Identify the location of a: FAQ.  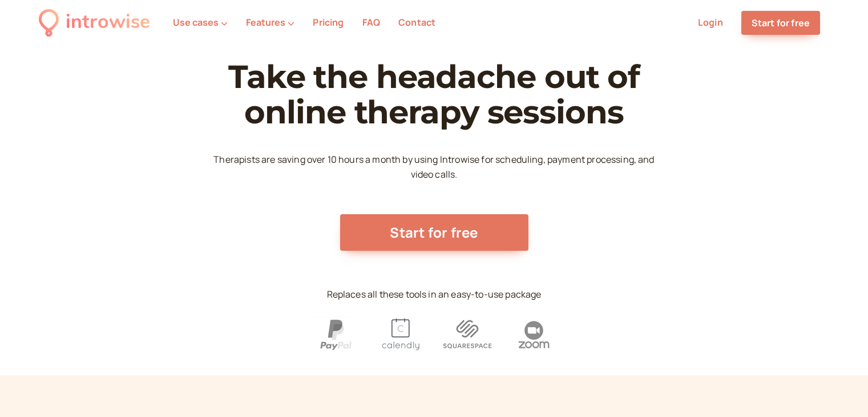
(371, 22).